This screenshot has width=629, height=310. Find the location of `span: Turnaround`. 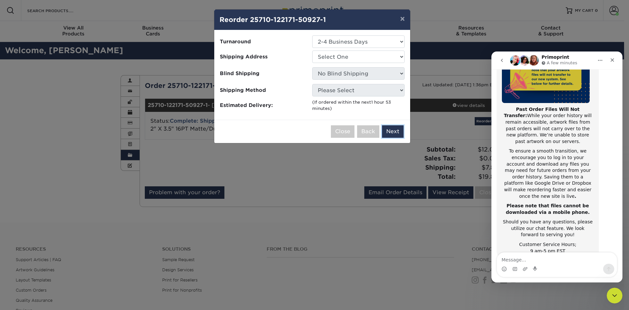

span: Turnaround is located at coordinates (264, 42).